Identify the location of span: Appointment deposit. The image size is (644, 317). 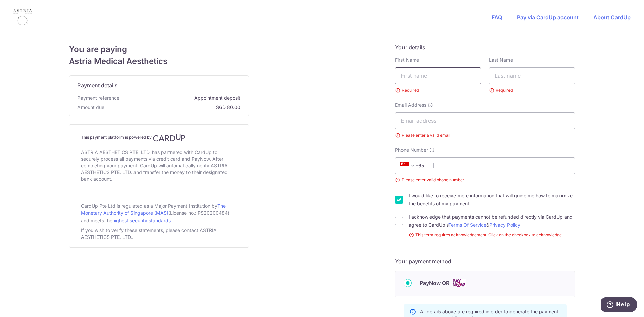
(181, 98).